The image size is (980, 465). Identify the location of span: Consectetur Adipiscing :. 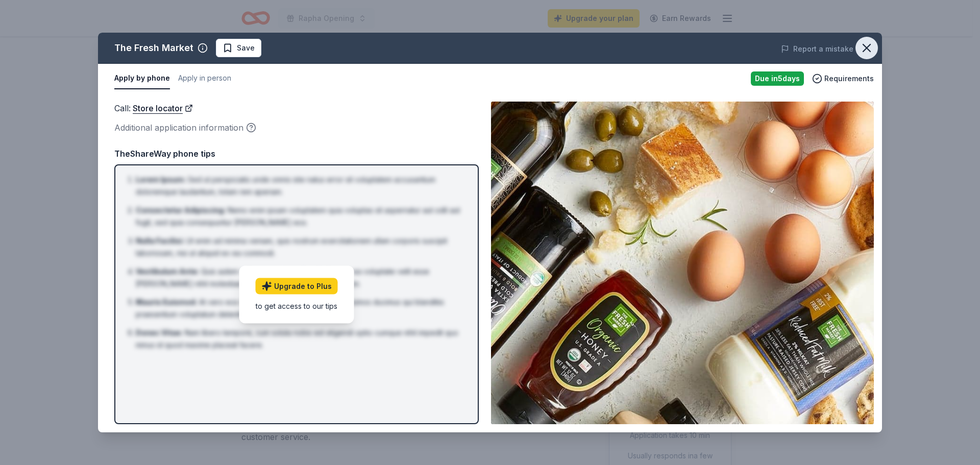
(181, 210).